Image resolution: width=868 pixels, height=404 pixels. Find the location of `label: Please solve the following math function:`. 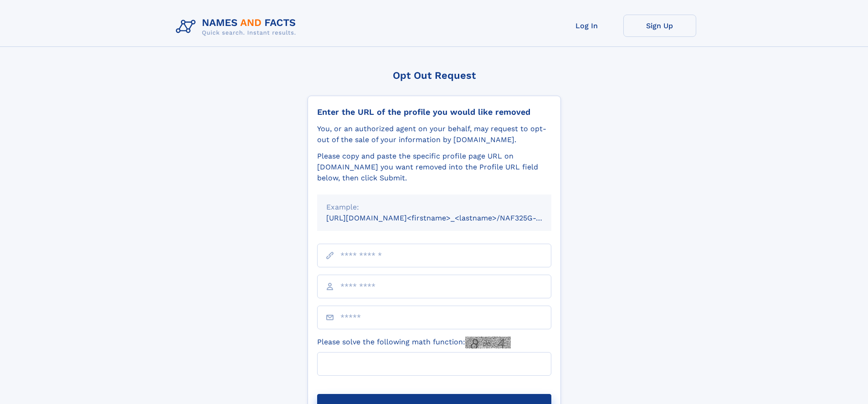

label: Please solve the following math function: is located at coordinates (414, 342).